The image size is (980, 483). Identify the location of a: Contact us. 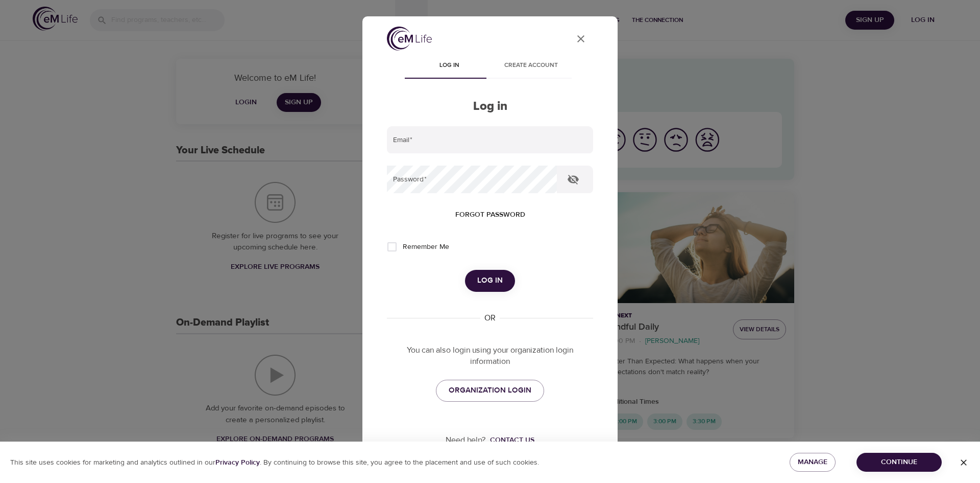
(510, 440).